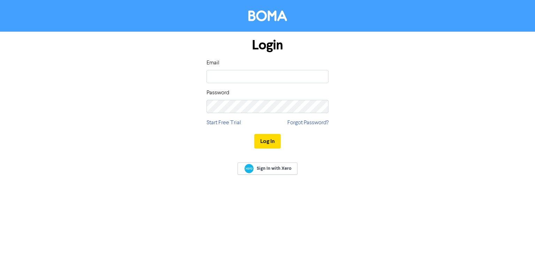  Describe the element at coordinates (267, 141) in the screenshot. I see `button: Log In` at that location.